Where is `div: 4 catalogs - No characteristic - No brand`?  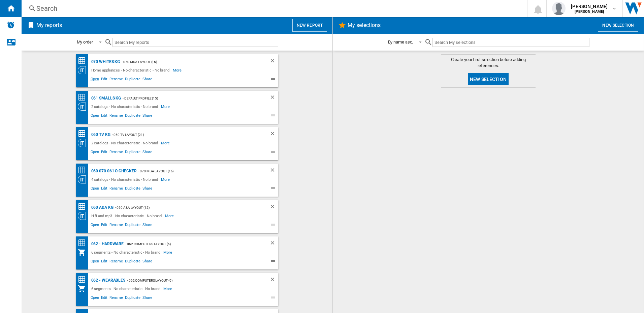
div: 4 catalogs - No characteristic - No brand is located at coordinates (125, 179).